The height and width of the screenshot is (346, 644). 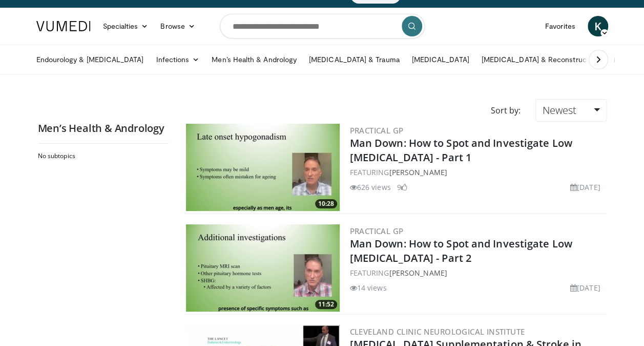 What do you see at coordinates (177, 60) in the screenshot?
I see `a: Infections` at bounding box center [177, 60].